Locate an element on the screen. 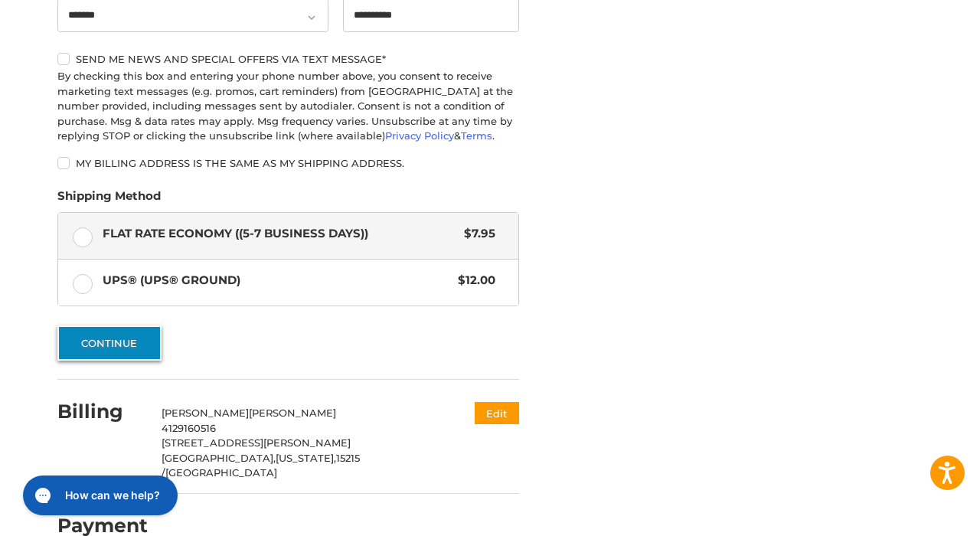 The image size is (980, 536). div: By checking this box and entering your phone number above, you consent to receive marketing text ... is located at coordinates (288, 106).